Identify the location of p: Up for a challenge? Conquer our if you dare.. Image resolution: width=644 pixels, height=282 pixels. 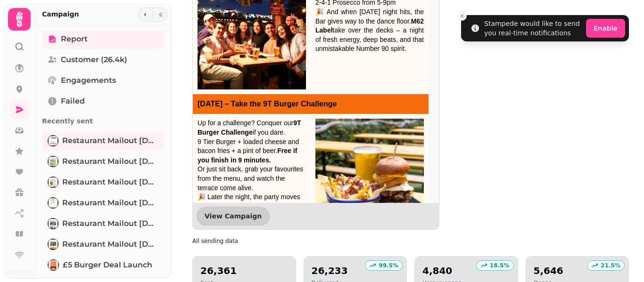
(251, 128).